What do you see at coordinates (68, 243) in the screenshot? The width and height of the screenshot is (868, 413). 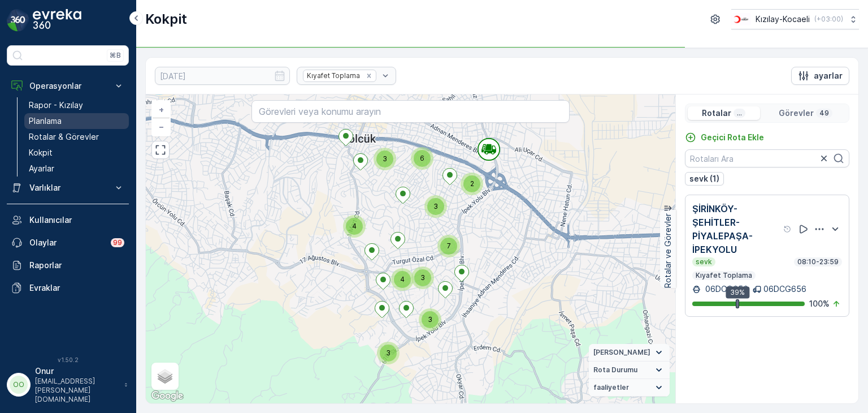 I see `a: Olaylar99` at bounding box center [68, 243].